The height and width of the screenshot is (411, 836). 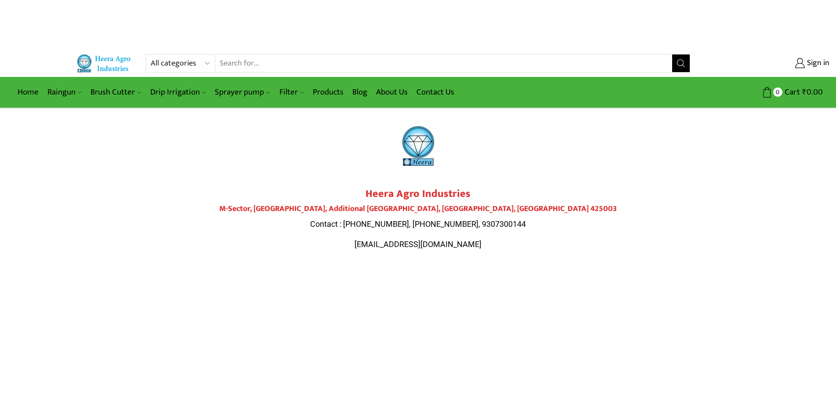 What do you see at coordinates (681, 63) in the screenshot?
I see `button: Search button` at bounding box center [681, 63].